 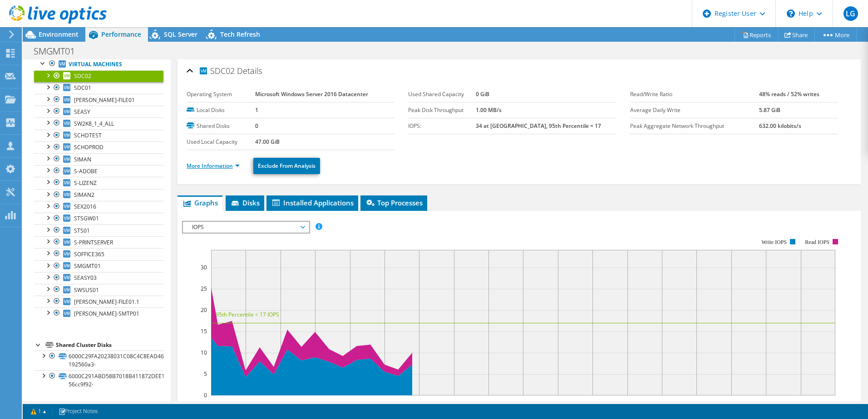 I want to click on text: 13:25, so click(x=765, y=403).